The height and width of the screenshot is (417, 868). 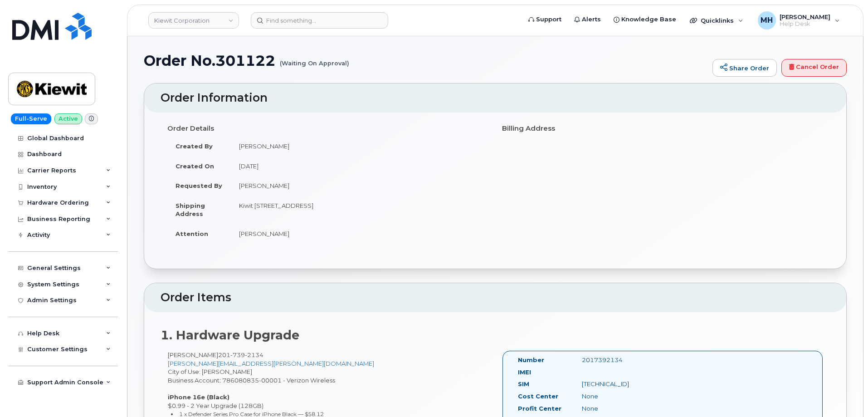 What do you see at coordinates (195, 166) in the screenshot?
I see `strong: Created On` at bounding box center [195, 166].